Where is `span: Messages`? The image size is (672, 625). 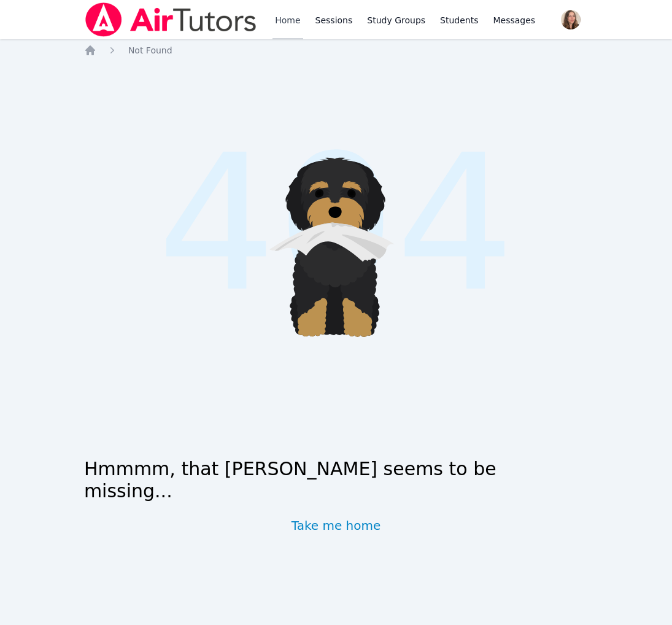 span: Messages is located at coordinates (514, 20).